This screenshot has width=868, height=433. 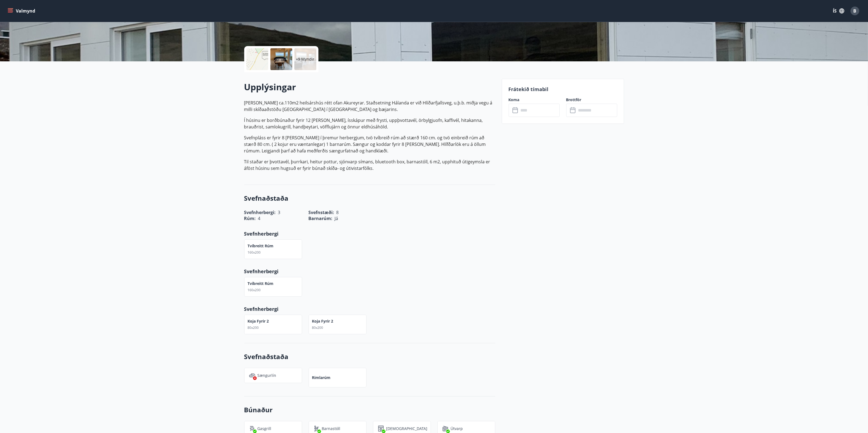 What do you see at coordinates (252, 429) in the screenshot?
I see `img: ZXjrS3QKesehq6nQAPjaRuRTI364z8ohTALB4wBr.svg` at bounding box center [252, 429].